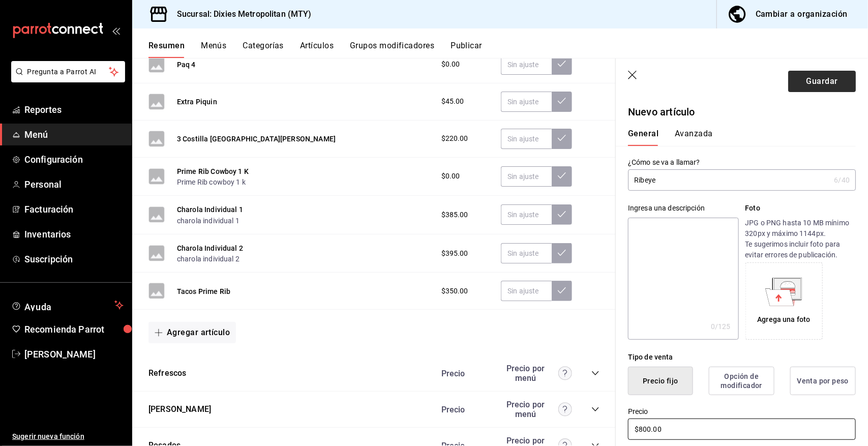 This screenshot has height=446, width=868. Describe the element at coordinates (116, 31) in the screenshot. I see `button: open_drawer_menu` at that location.